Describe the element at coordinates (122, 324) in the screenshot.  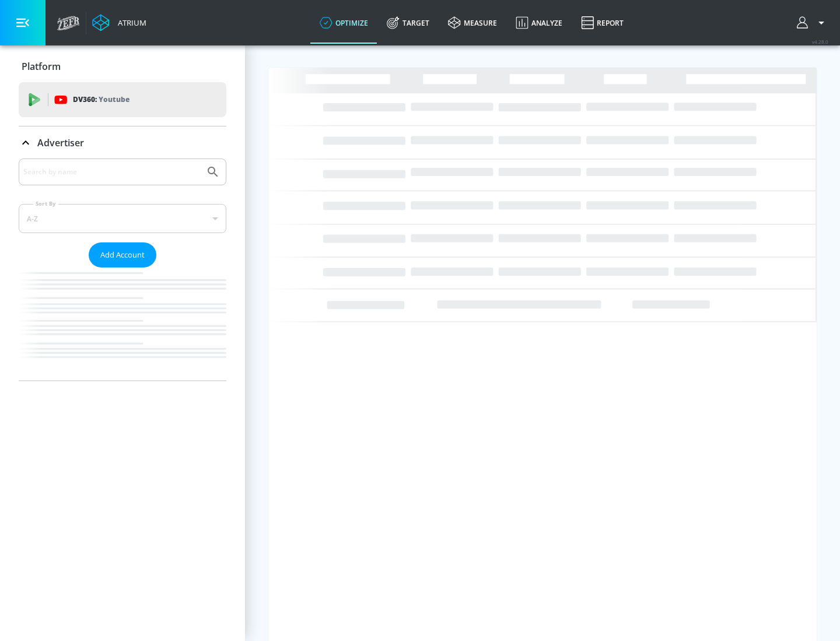
I see `nav: list of Advertiser` at that location.